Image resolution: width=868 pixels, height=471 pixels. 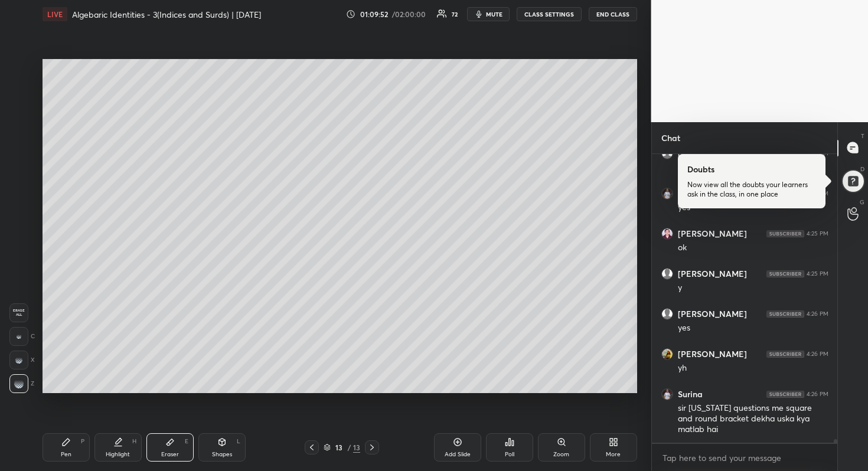 What do you see at coordinates (55, 14) in the screenshot?
I see `div: LIVE` at bounding box center [55, 14].